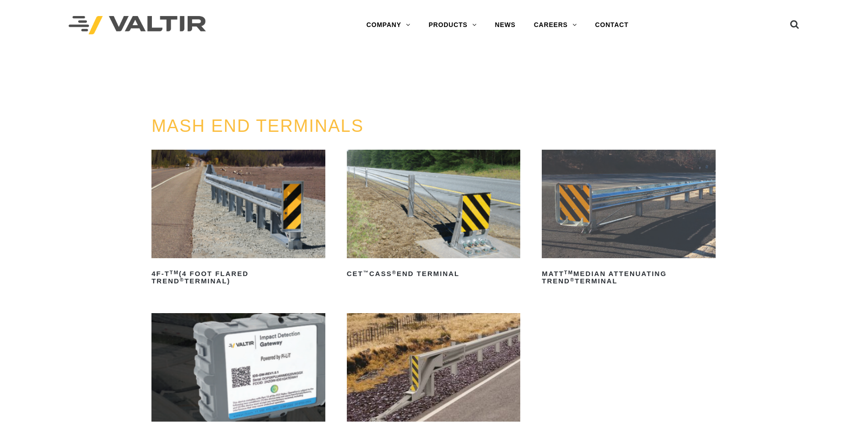 The height and width of the screenshot is (423, 868). What do you see at coordinates (629, 277) in the screenshot?
I see `h2: MATT Median Attenuating TREND Terminal` at bounding box center [629, 277].